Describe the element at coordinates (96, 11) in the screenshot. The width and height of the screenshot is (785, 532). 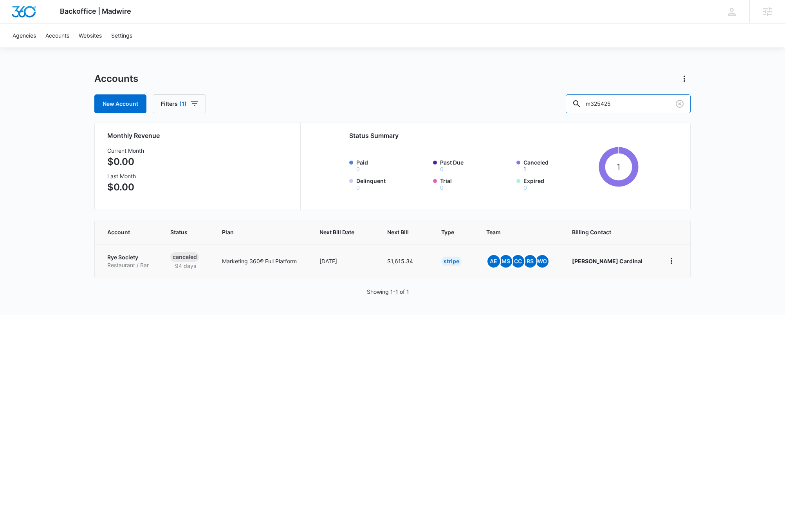
I see `span: Backoffice | Madwire` at that location.